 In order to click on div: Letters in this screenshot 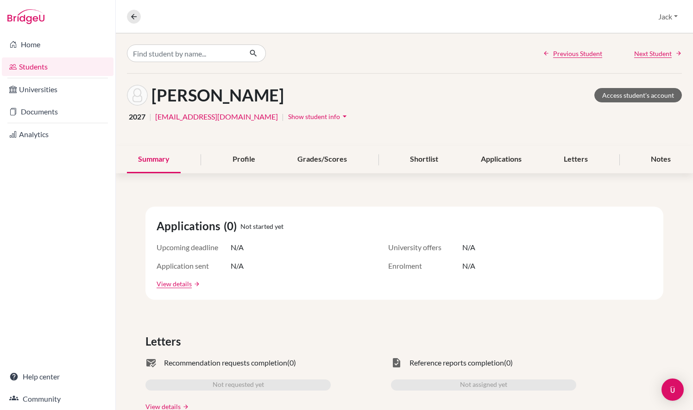, I will do `click(576, 159)`.